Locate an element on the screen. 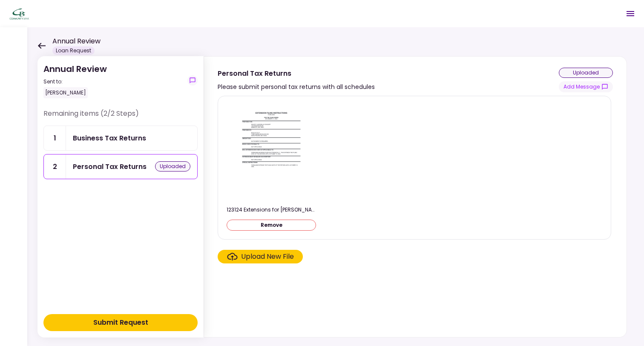 The height and width of the screenshot is (346, 644). button: Open menu is located at coordinates (630, 14).